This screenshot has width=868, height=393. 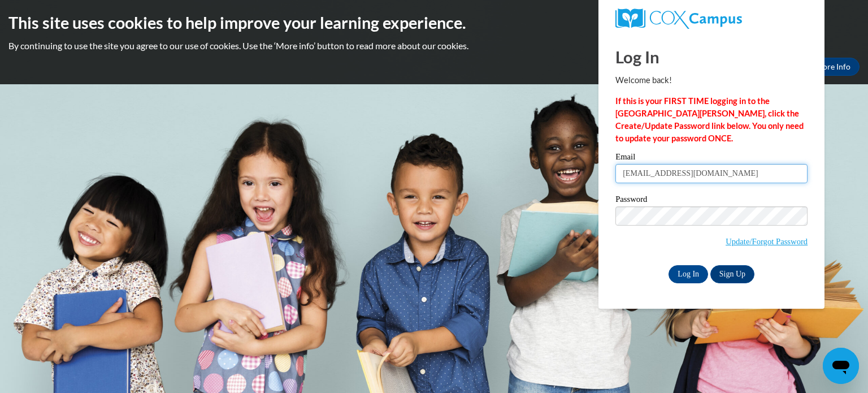 What do you see at coordinates (688, 274) in the screenshot?
I see `input: Log In` at bounding box center [688, 274].